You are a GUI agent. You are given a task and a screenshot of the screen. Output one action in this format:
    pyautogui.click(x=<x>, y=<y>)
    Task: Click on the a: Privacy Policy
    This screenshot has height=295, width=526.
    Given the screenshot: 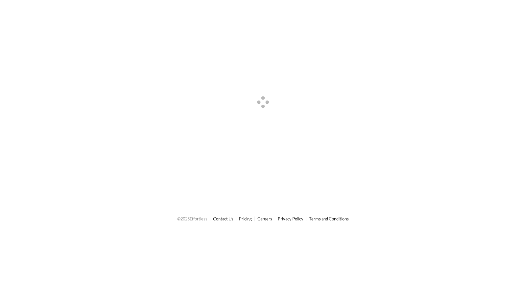 What is the action you would take?
    pyautogui.click(x=291, y=219)
    